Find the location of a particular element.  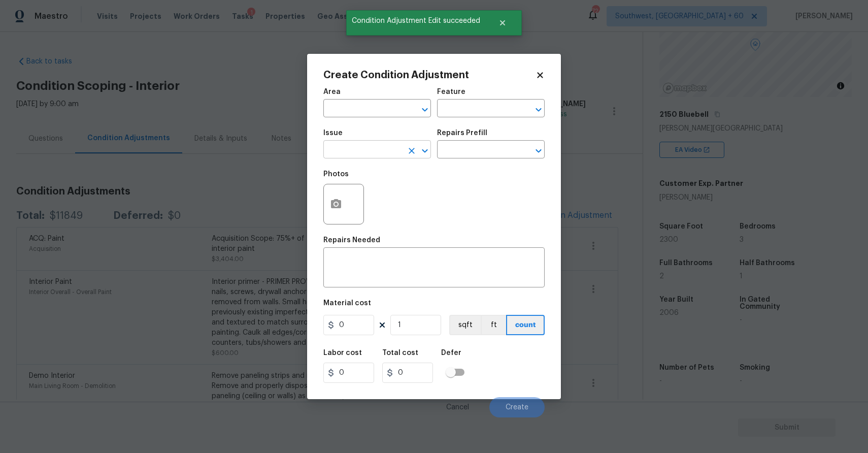

button: sqft is located at coordinates (465, 325).